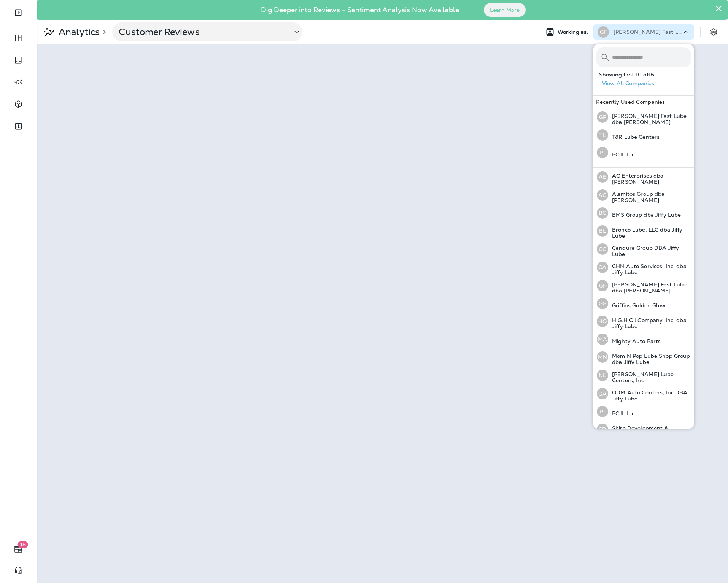 Image resolution: width=728 pixels, height=583 pixels. Describe the element at coordinates (18, 13) in the screenshot. I see `button: Expand Sidebar` at that location.